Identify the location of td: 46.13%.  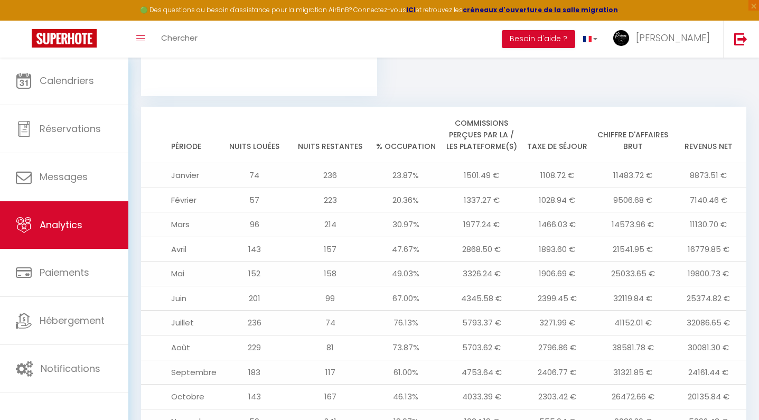
(406, 397).